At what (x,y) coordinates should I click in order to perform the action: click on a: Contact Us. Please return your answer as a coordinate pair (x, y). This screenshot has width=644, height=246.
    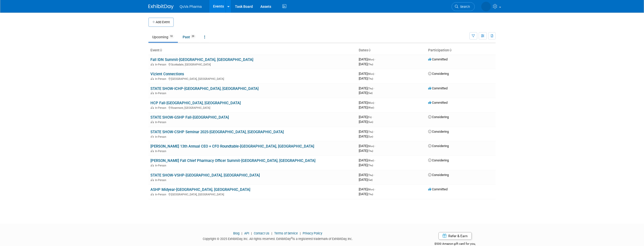
    Looking at the image, I should click on (262, 233).